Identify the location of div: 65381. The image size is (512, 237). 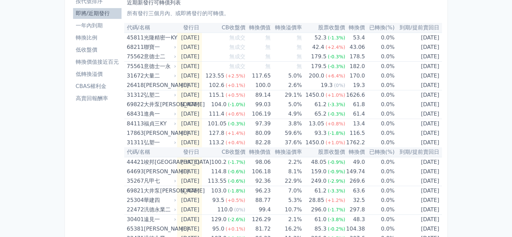
(135, 228).